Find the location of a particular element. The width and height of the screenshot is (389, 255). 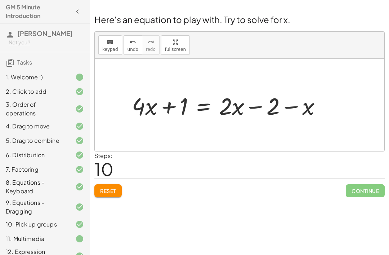

div: 10. Pick up groups is located at coordinates (35, 224).